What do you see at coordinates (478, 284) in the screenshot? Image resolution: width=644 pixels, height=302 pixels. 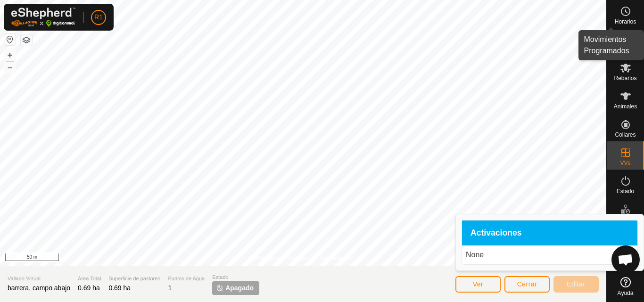 I see `button: Ver` at bounding box center [478, 284].